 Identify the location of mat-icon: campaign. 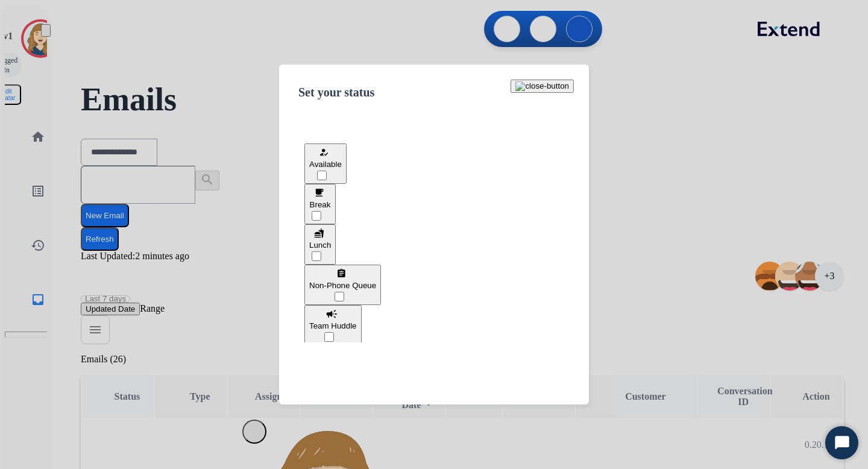
(332, 314).